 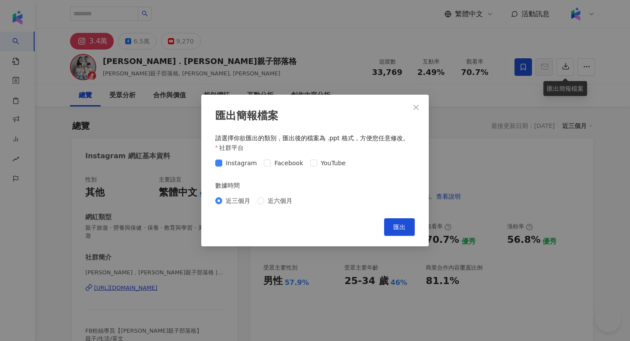 I want to click on label: 數據時間, so click(x=231, y=185).